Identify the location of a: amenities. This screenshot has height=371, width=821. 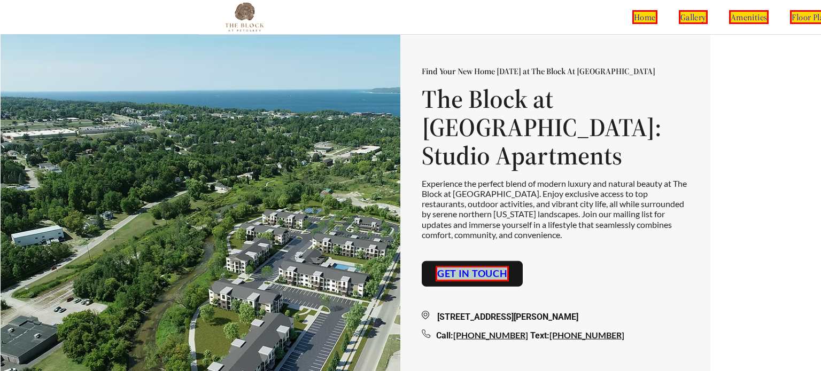
(748, 17).